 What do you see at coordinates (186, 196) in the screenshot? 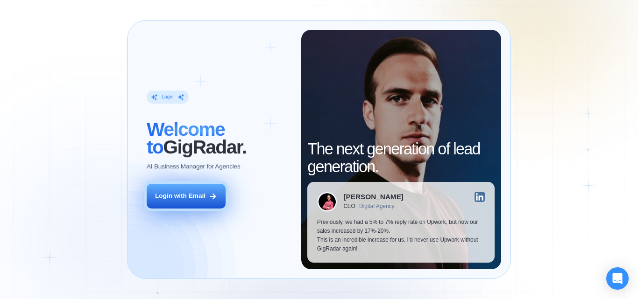
I see `button: Login with Email` at bounding box center [186, 196].